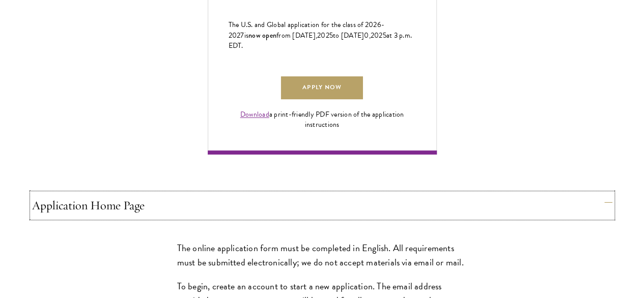 The width and height of the screenshot is (644, 298). Describe the element at coordinates (320, 40) in the screenshot. I see `span: at 3 p.m. EDT.` at that location.